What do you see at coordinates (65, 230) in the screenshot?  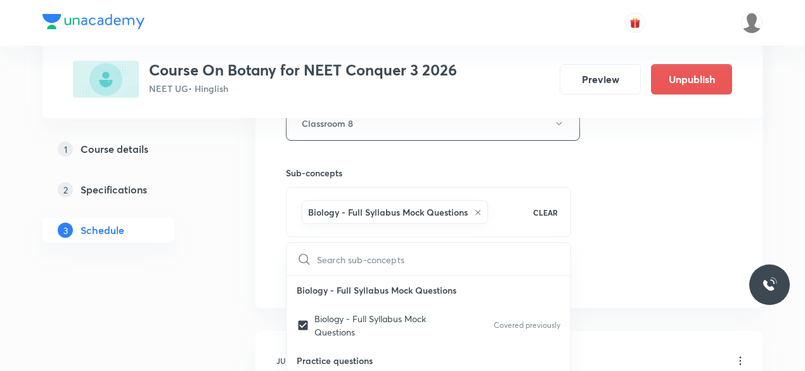 I see `p: 3` at bounding box center [65, 230].